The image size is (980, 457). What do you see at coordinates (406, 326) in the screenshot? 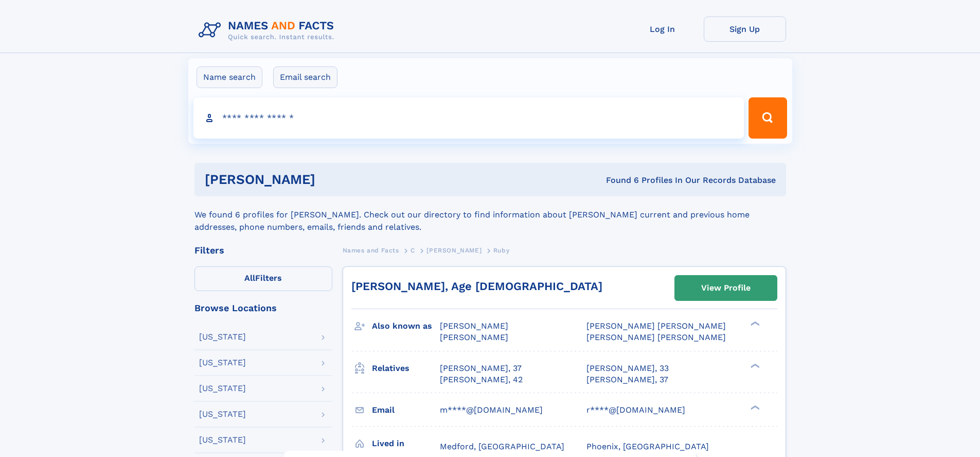
I see `h3: Also known as` at bounding box center [406, 326].